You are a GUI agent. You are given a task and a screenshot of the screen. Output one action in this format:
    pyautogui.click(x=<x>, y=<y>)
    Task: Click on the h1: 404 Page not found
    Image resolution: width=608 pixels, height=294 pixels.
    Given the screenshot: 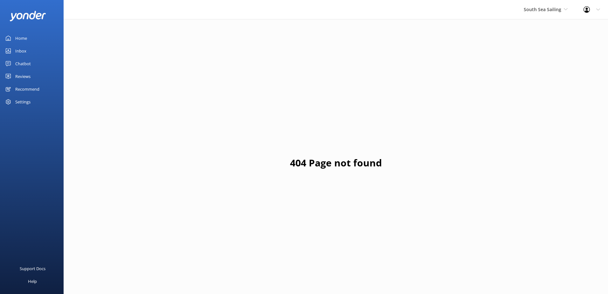 What is the action you would take?
    pyautogui.click(x=336, y=163)
    